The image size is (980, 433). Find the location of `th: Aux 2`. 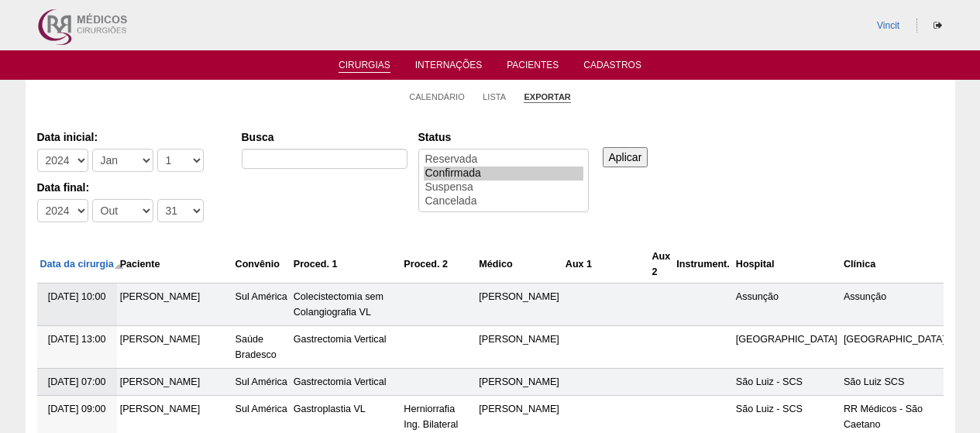

th: Aux 2 is located at coordinates (661, 264).